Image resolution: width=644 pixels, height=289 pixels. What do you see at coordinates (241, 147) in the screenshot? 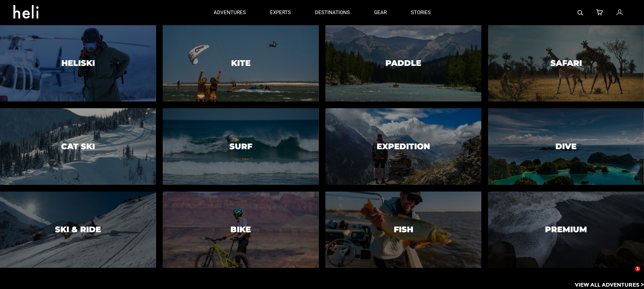
I see `h3: Surf` at bounding box center [241, 147].